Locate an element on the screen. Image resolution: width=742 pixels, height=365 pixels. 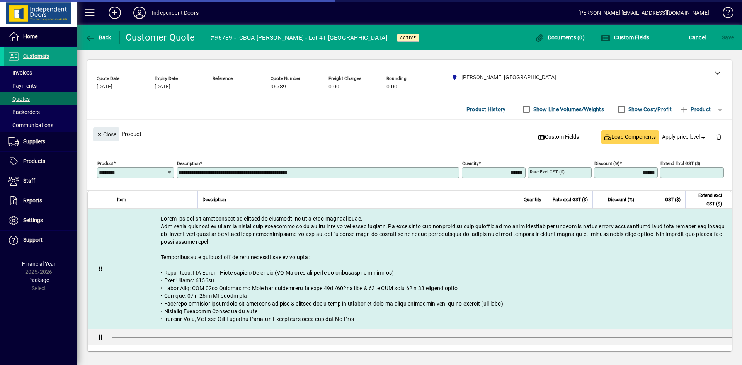
span: Load Components is located at coordinates (630, 137).